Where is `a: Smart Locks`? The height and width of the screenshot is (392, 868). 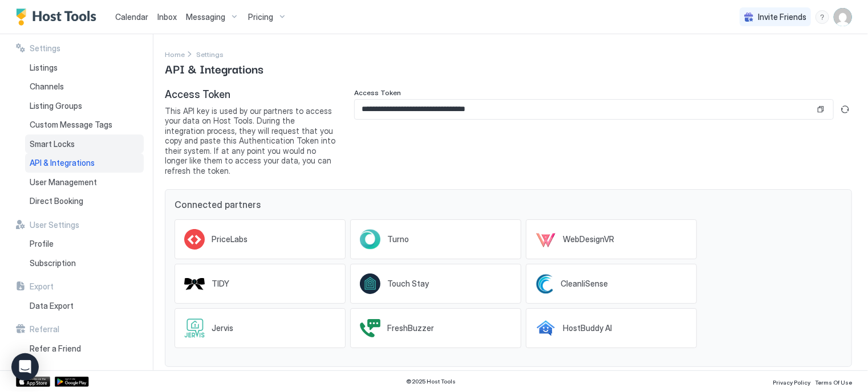
a: Smart Locks is located at coordinates (84, 144).